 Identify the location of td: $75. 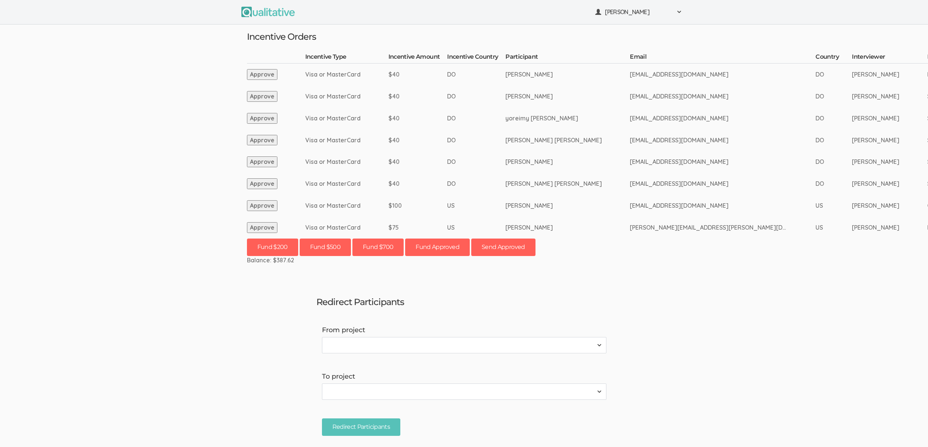
(418, 227).